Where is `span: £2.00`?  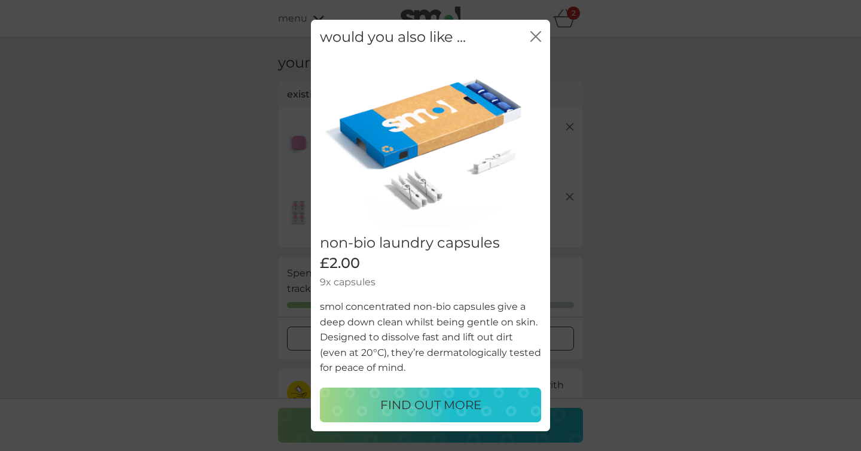
span: £2.00 is located at coordinates (340, 263).